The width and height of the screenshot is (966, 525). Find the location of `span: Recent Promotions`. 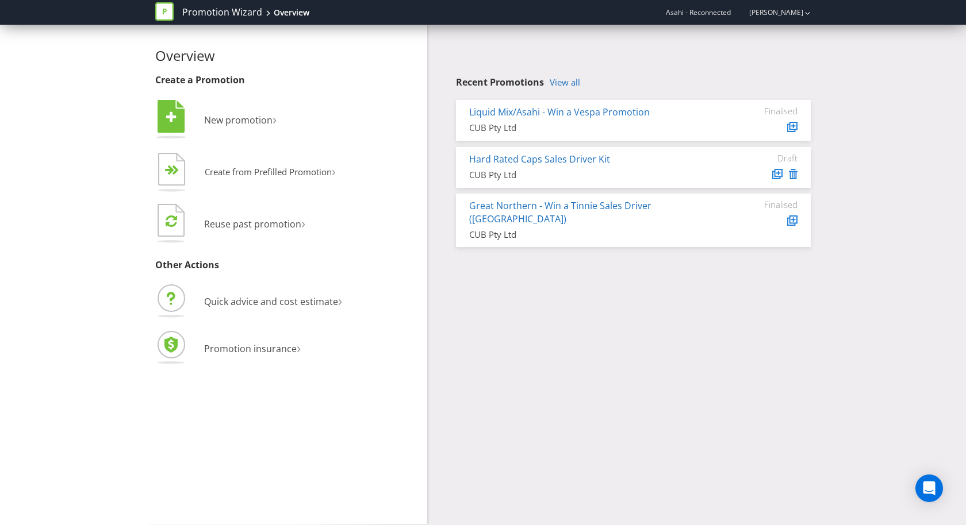

span: Recent Promotions is located at coordinates (499, 82).